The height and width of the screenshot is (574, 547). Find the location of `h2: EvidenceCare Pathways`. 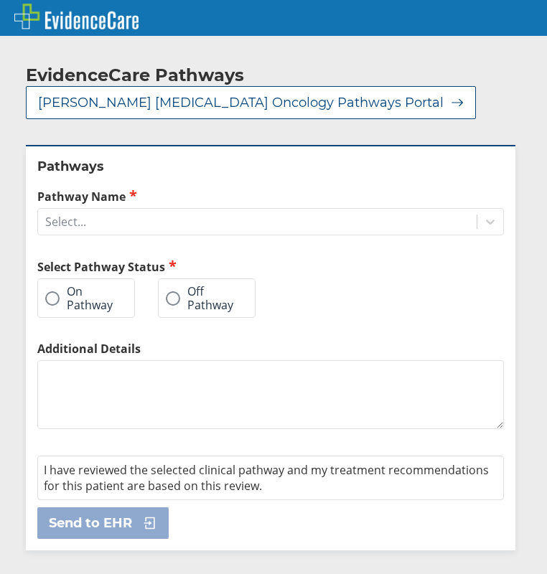

h2: EvidenceCare Pathways is located at coordinates (135, 75).